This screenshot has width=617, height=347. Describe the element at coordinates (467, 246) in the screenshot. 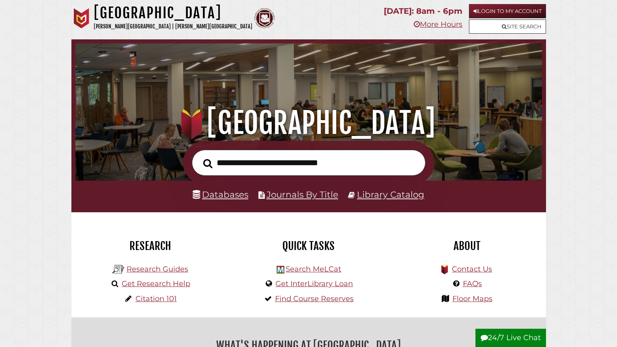

I see `h2: About` at that location.